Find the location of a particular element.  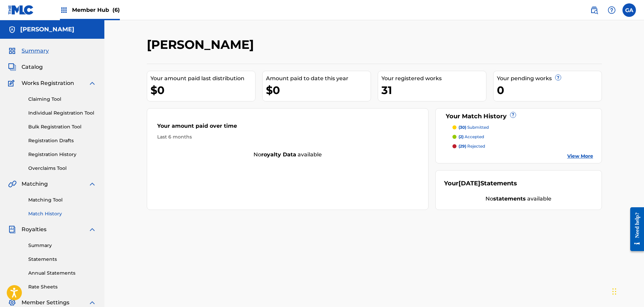

img: Accounts is located at coordinates (12, 30).